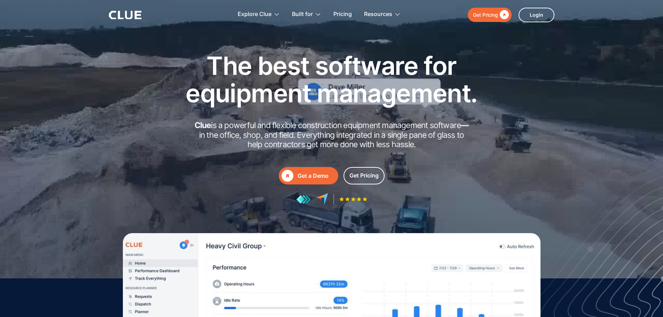 The width and height of the screenshot is (663, 317). I want to click on a: Get Pricing, so click(490, 15).